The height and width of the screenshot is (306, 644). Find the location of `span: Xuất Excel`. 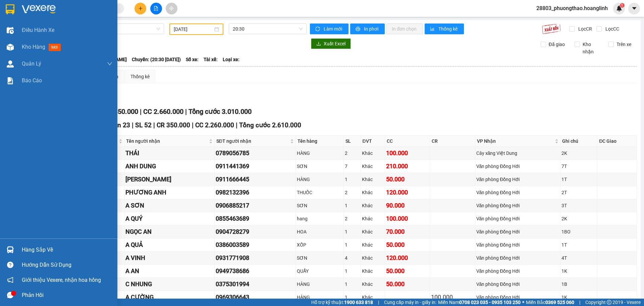

span: Xuất Excel is located at coordinates (334, 44).